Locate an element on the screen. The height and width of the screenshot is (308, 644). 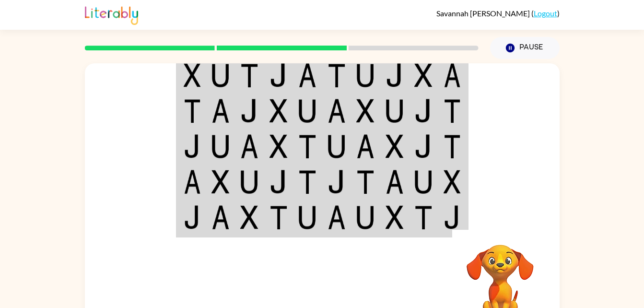
button: Pause is located at coordinates (524, 48).